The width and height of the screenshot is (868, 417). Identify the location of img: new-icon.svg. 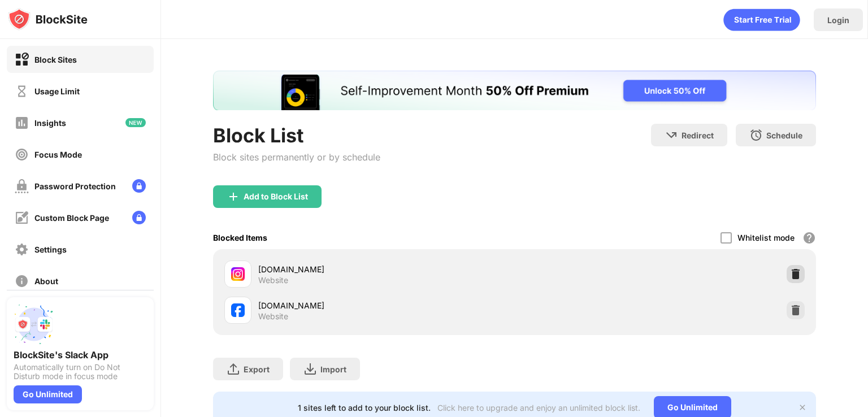
(136, 122).